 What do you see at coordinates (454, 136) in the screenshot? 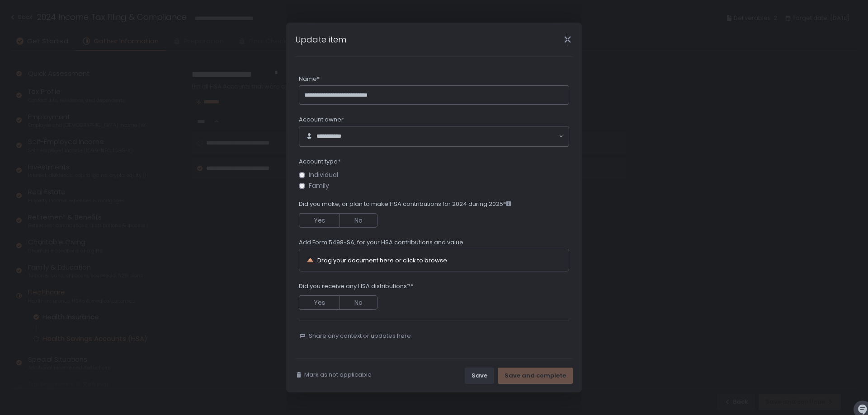
I see `input: Search for option` at bounding box center [454, 136].